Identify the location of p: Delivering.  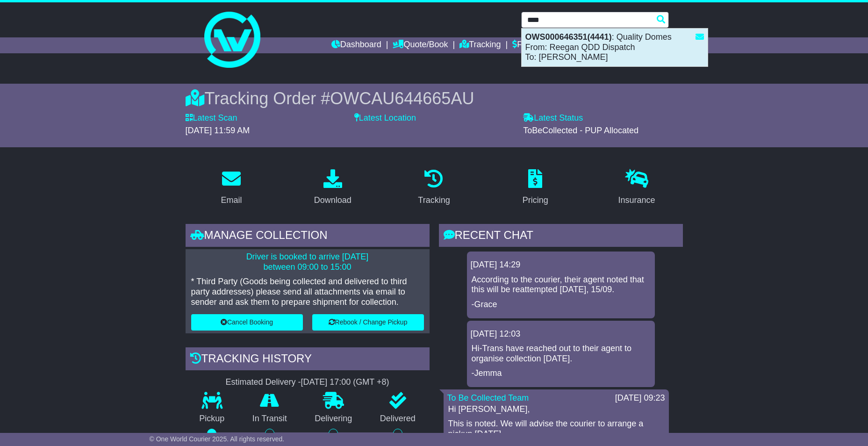
(334, 419).